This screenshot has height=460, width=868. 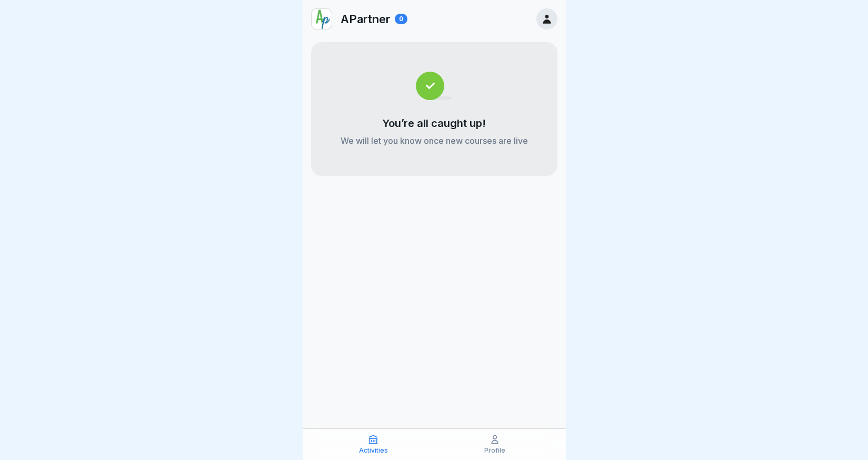 What do you see at coordinates (495, 451) in the screenshot?
I see `p: Profile` at bounding box center [495, 451].